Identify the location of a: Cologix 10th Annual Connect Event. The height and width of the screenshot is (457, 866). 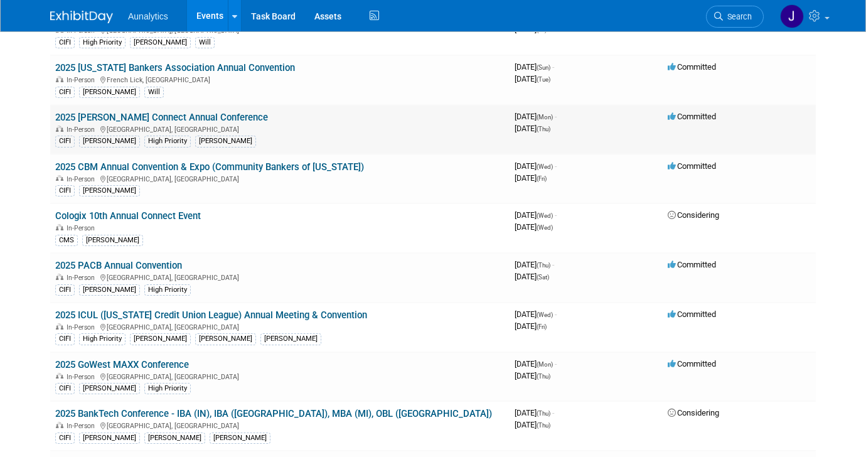
(128, 216).